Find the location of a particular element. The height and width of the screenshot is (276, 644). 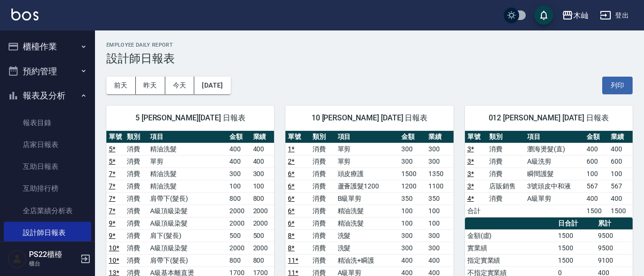

h3: 設計師日報表 is located at coordinates (370, 58).